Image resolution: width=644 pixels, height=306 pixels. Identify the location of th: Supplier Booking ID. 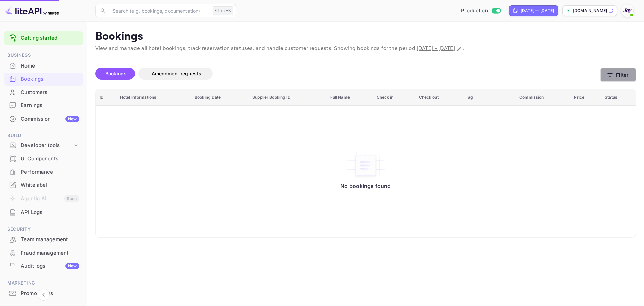
(287, 98).